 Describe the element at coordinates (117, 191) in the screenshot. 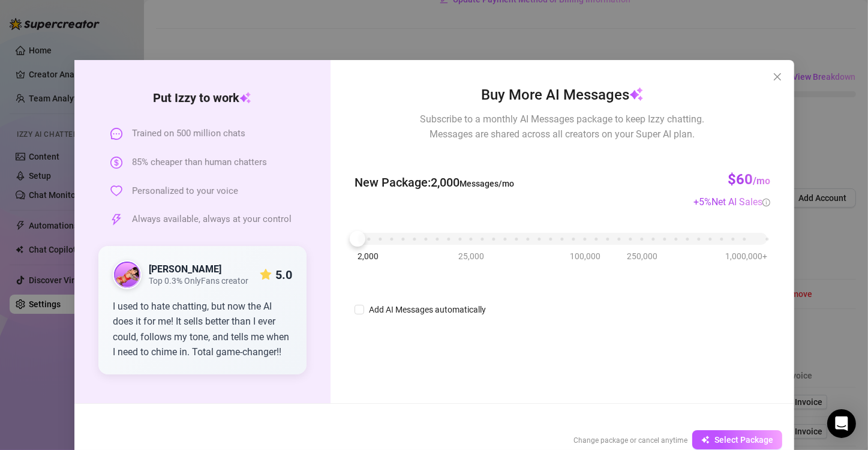

I see `span: heart` at that location.